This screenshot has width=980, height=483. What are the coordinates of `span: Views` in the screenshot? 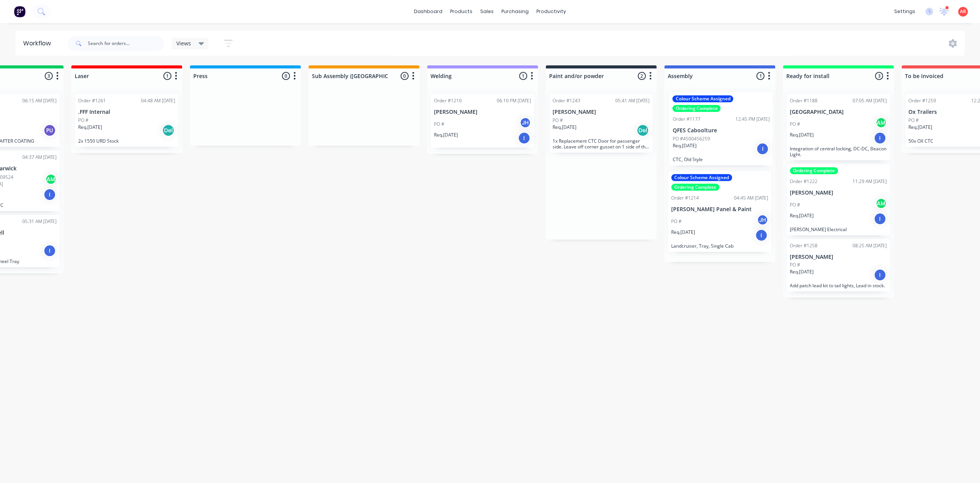 It's located at (184, 43).